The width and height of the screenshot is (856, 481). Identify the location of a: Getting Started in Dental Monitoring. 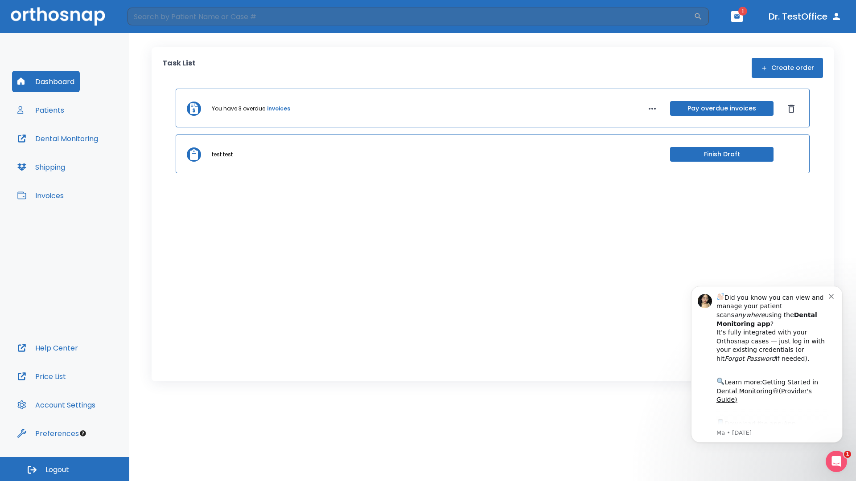
(90, 114).